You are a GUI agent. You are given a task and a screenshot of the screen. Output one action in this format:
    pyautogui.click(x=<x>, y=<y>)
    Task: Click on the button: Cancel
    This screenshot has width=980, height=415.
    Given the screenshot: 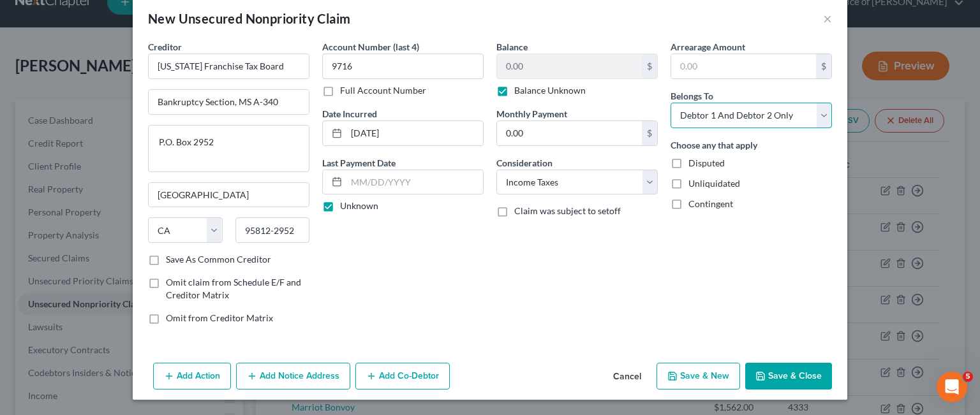 What is the action you would take?
    pyautogui.click(x=627, y=377)
    